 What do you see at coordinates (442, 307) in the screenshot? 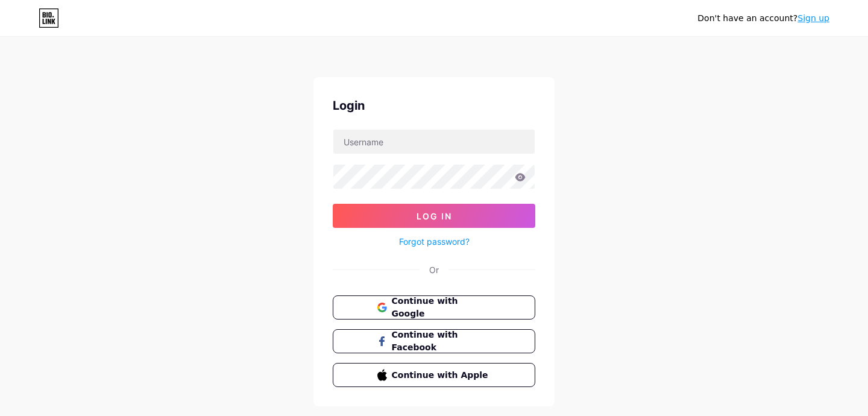
I see `span: Continue with Google` at bounding box center [442, 307].